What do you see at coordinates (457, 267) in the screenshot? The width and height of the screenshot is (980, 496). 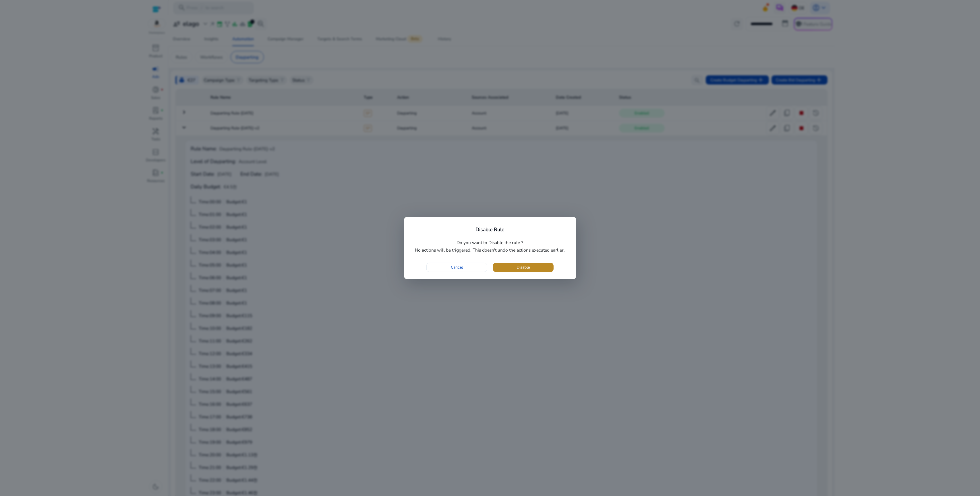 I see `span: Cancel` at bounding box center [457, 267].